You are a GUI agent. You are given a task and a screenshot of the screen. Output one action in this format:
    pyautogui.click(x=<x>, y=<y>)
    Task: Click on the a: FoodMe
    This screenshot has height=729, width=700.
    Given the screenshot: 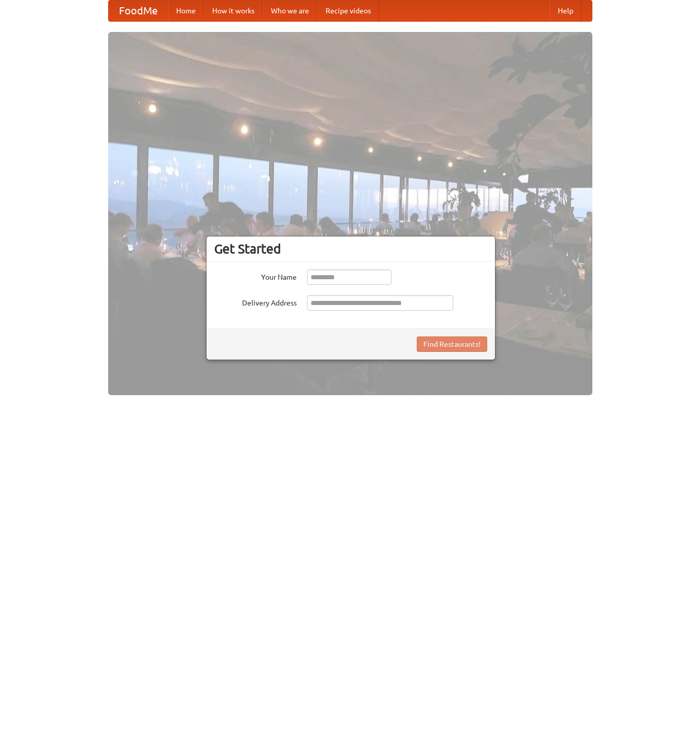 What is the action you would take?
    pyautogui.click(x=138, y=11)
    